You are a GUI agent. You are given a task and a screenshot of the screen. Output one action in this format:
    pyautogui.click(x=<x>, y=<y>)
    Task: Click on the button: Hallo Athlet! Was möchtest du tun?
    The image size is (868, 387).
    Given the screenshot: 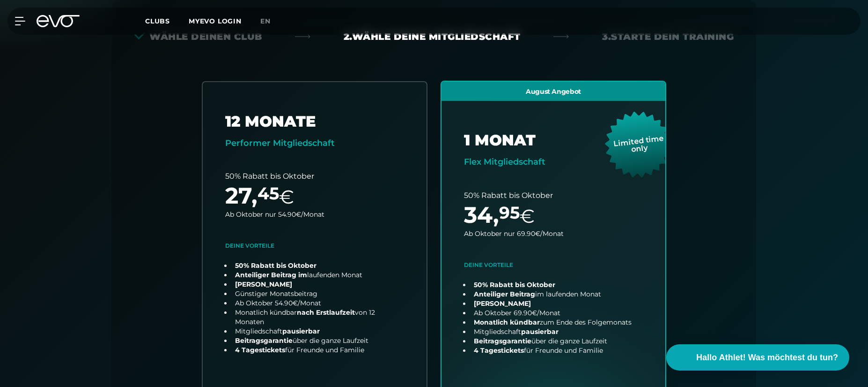 What is the action you would take?
    pyautogui.click(x=758, y=357)
    